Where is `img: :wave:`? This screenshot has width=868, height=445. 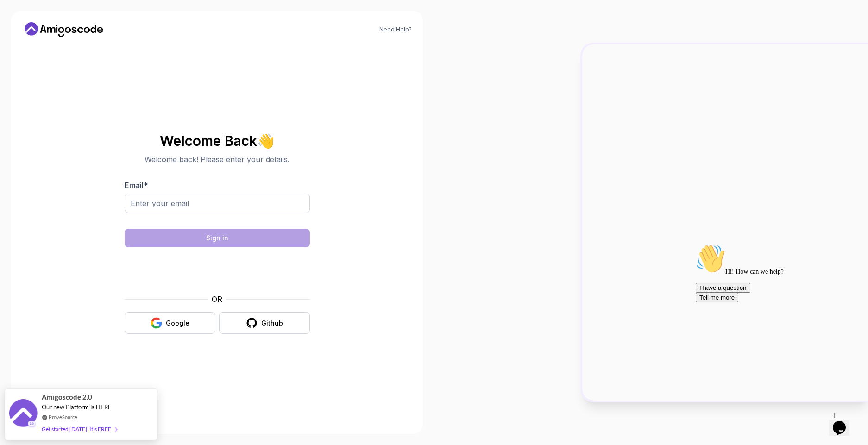
img: :wave: is located at coordinates (18, 18).